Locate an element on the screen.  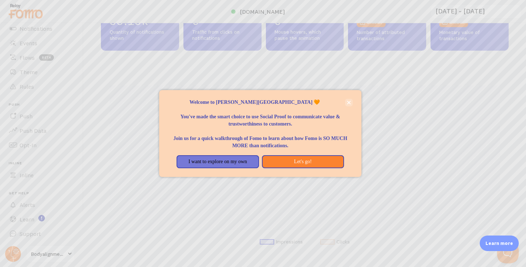
p: Learn more is located at coordinates (499, 243).